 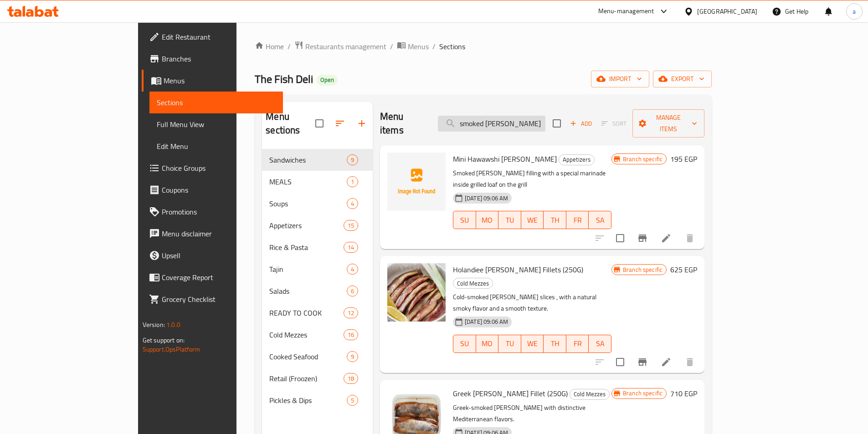 What do you see at coordinates (173, 325) in the screenshot?
I see `span: 1.0.0` at bounding box center [173, 325].